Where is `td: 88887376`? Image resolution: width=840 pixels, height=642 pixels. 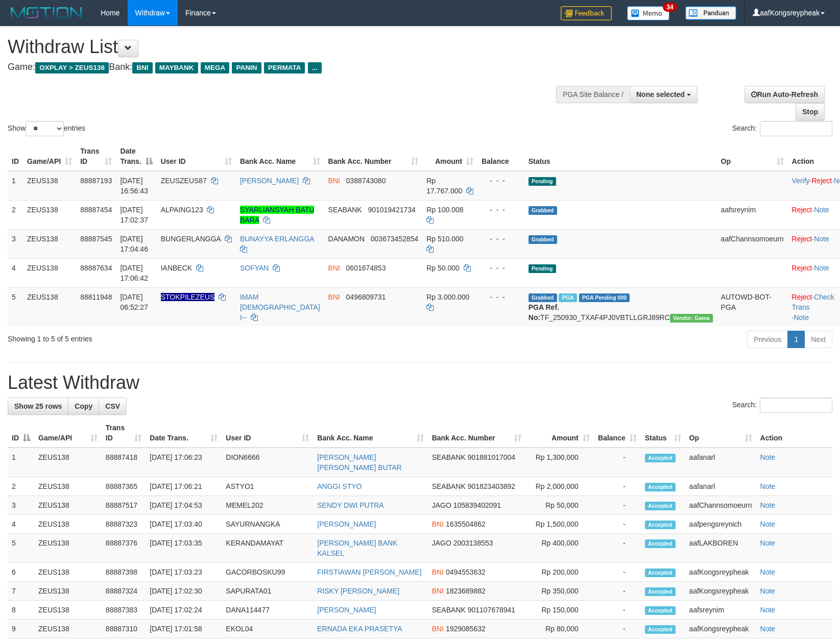
td: 88887376 is located at coordinates (123, 548).